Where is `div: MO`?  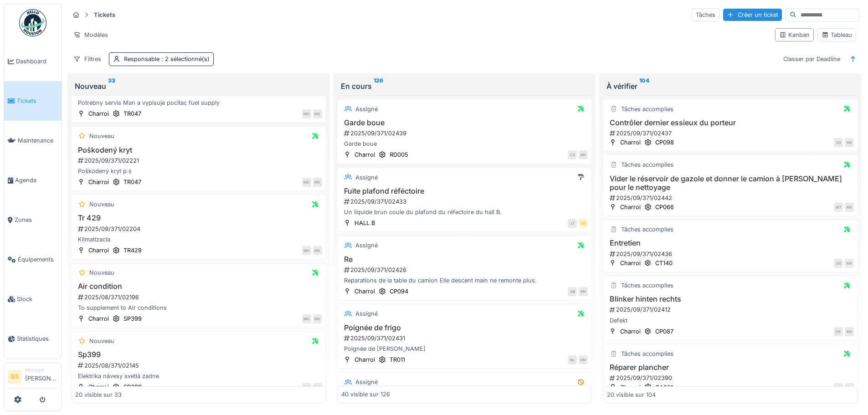
div: MO is located at coordinates (306, 182).